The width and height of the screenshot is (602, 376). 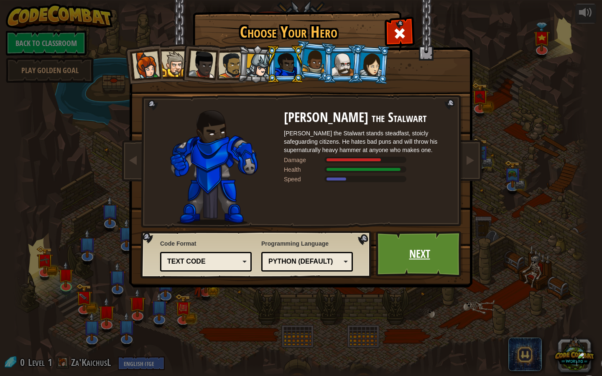 I want to click on div: Moves at 7 meters per second., so click(x=368, y=179).